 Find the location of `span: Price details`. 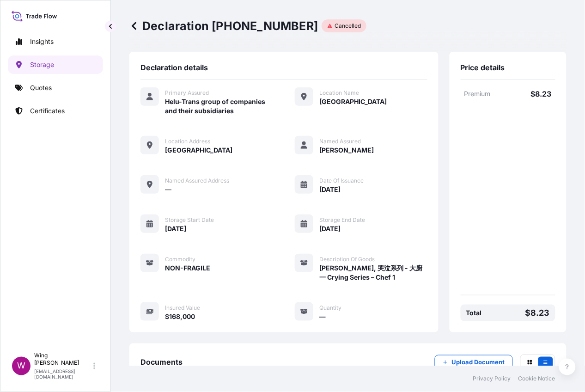

span: Price details is located at coordinates (483, 68).